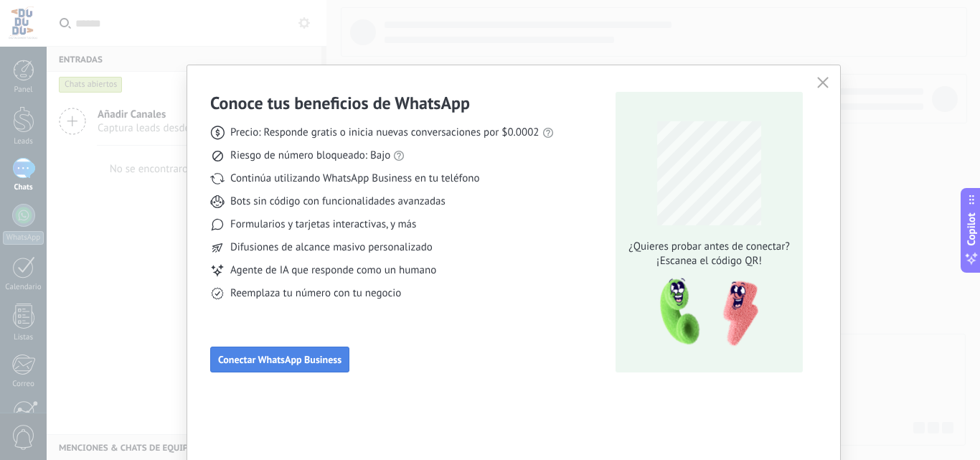  Describe the element at coordinates (309, 156) in the screenshot. I see `span: Riesgo de número bloqueado: Bajo` at that location.